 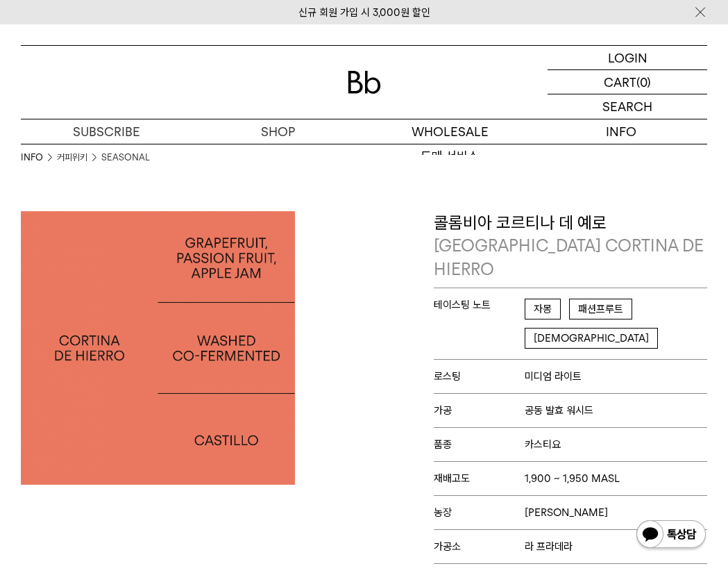 What do you see at coordinates (627, 82) in the screenshot?
I see `a: CART (0)` at bounding box center [627, 82].